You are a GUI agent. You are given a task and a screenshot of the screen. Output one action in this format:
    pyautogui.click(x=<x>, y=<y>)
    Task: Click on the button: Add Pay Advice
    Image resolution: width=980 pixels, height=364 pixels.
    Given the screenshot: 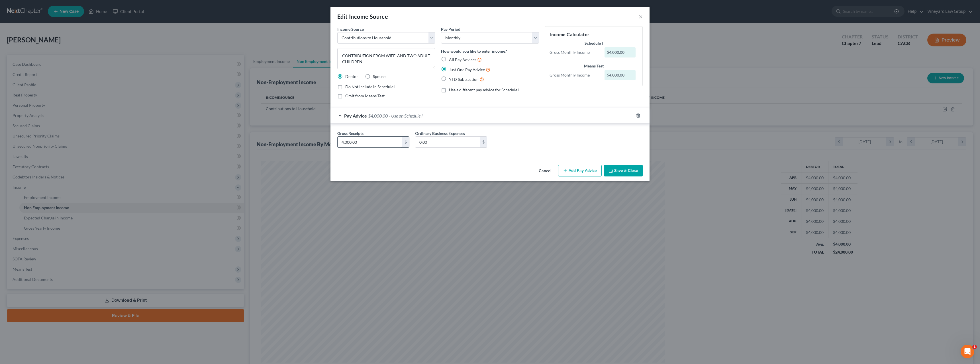 What is the action you would take?
    pyautogui.click(x=579, y=171)
    